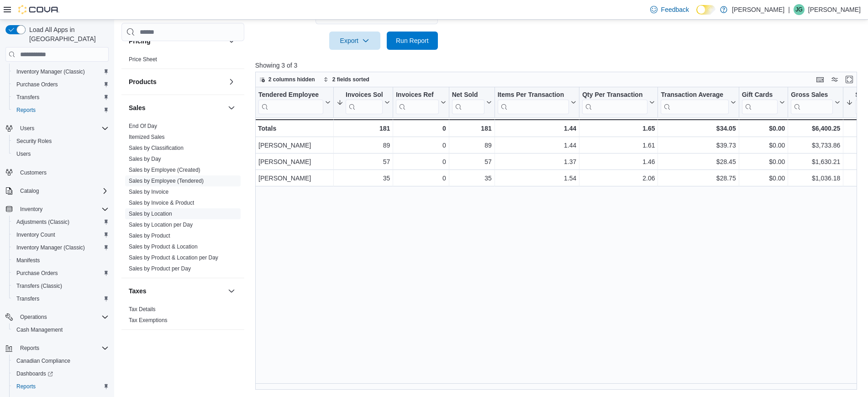 The height and width of the screenshot is (397, 868). What do you see at coordinates (23, 154) in the screenshot?
I see `a: Users` at bounding box center [23, 154].